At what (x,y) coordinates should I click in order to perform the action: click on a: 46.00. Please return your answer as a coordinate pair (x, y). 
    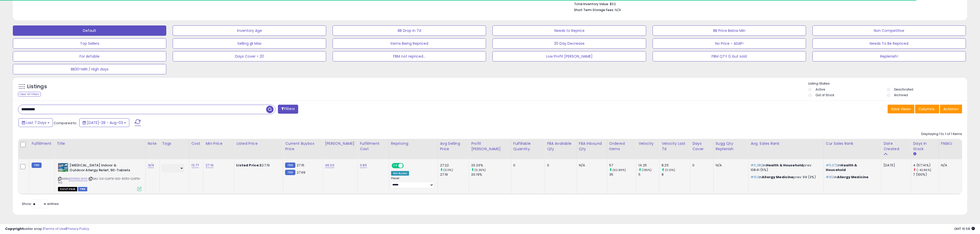
    Looking at the image, I should click on (330, 165).